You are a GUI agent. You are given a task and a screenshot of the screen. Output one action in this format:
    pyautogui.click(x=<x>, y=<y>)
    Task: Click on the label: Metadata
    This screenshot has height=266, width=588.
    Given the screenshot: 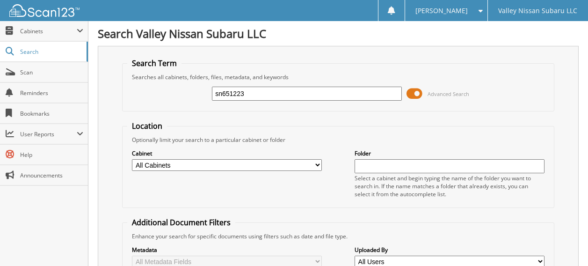 What is the action you would take?
    pyautogui.click(x=227, y=249)
    